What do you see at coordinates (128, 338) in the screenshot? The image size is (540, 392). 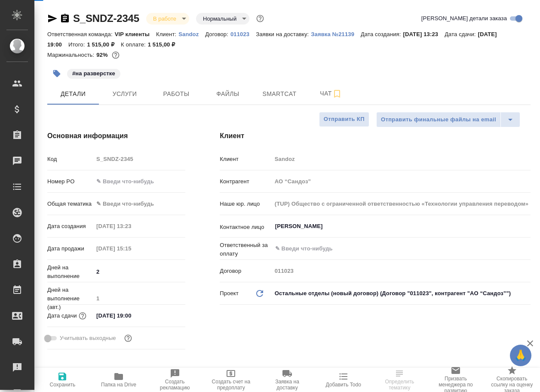 I see `button: Выбери, если сб и вс нужно считать рабочими днями для выполнения заказа.` at bounding box center [128, 338].